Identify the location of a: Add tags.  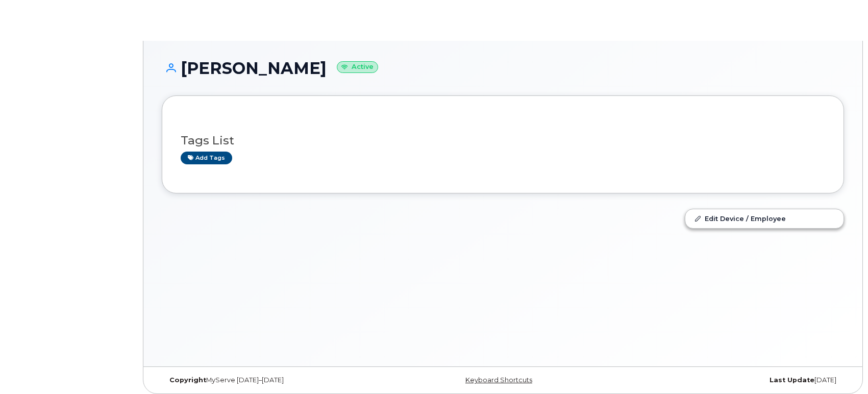
(206, 158).